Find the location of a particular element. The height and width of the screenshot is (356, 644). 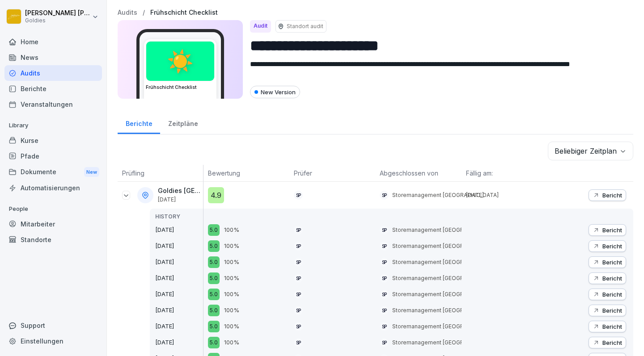

div: New Version is located at coordinates (275, 92).